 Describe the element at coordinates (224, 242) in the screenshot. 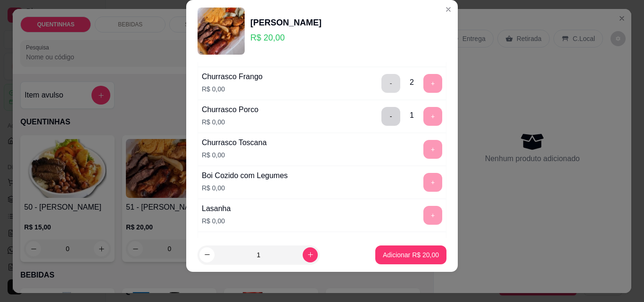

I see `div: Escondidinho` at that location.